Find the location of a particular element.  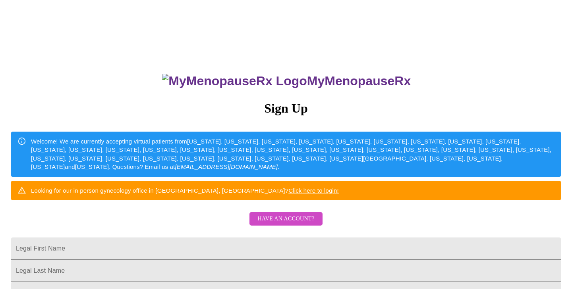

h3: Sign Up is located at coordinates (286, 108).